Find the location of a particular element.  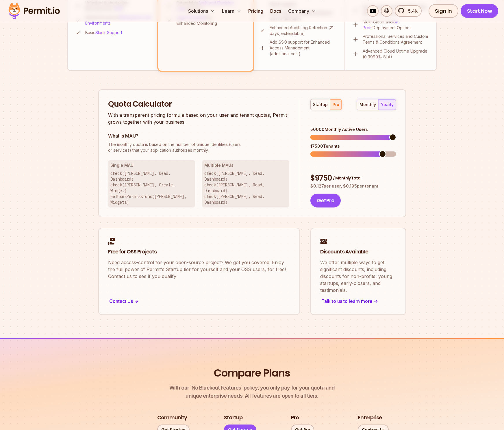

div: 17500 Tenants is located at coordinates (353, 146).